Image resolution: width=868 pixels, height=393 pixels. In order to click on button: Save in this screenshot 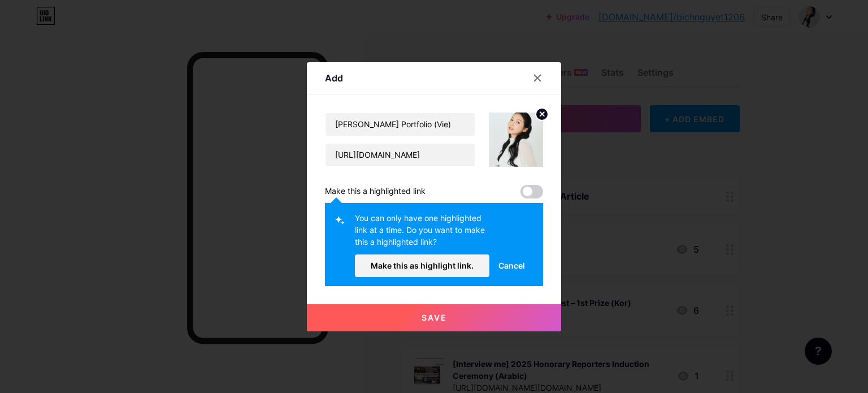, I will do `click(434, 318)`.